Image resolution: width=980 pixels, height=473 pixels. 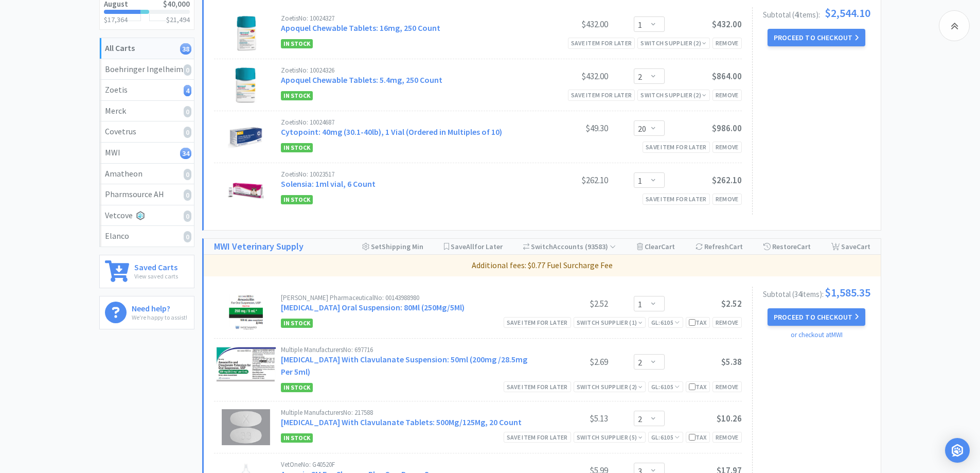 I want to click on div: Open Intercom Messenger, so click(x=957, y=450).